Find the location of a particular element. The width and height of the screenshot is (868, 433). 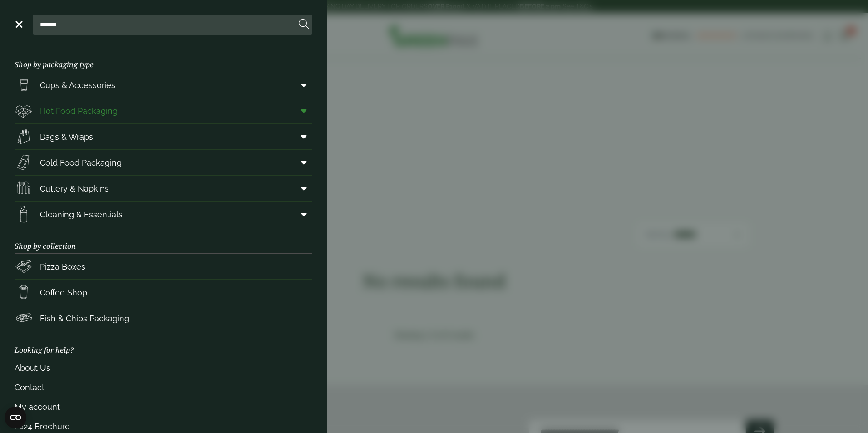

span: Cleaning & Essentials is located at coordinates (81, 215).